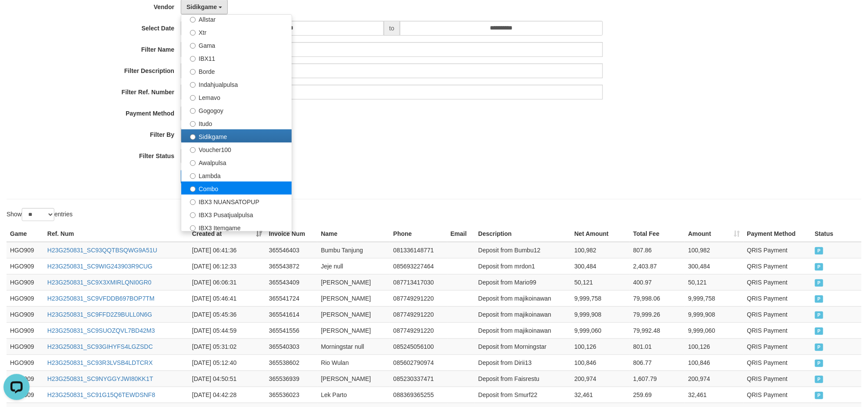 The image size is (868, 407). Describe the element at coordinates (657, 266) in the screenshot. I see `td: 2,403.87` at that location.